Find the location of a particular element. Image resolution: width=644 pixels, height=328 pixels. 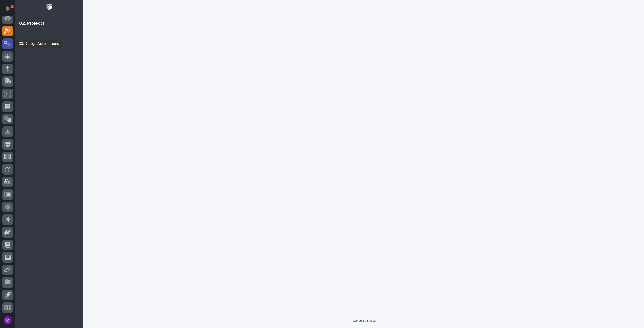

button: users-avatar is located at coordinates (8, 320).